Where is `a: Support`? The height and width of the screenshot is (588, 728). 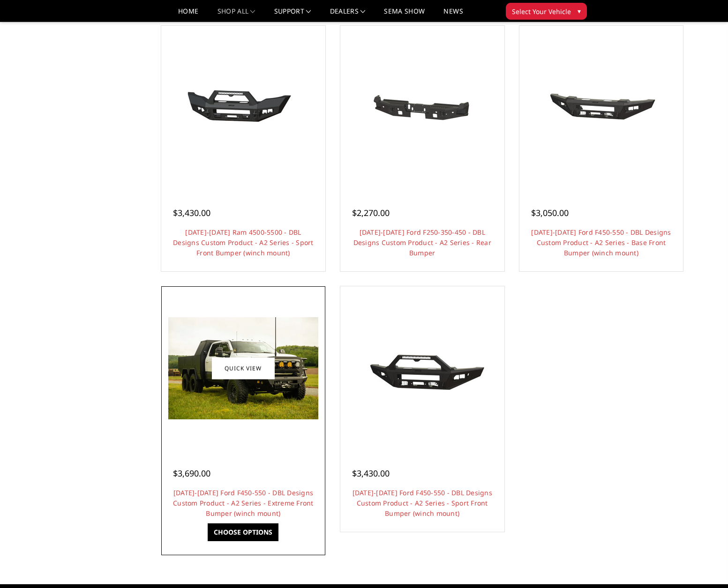
a: Support is located at coordinates (292, 14).